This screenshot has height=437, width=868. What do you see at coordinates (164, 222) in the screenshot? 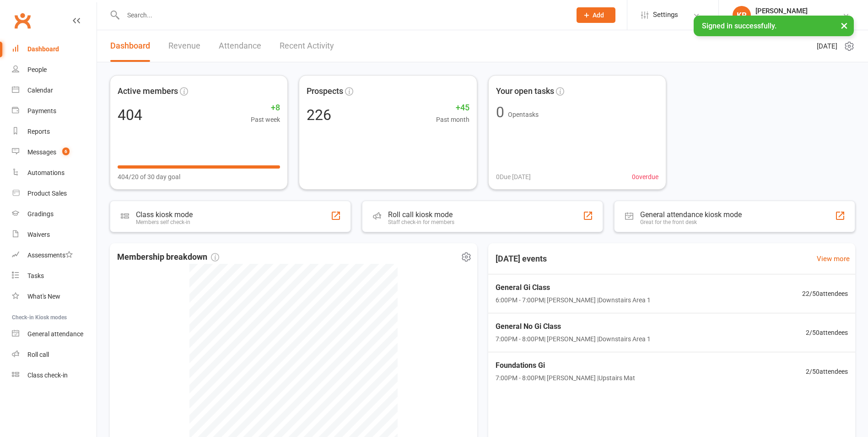
I see `div: Members self check-in` at bounding box center [164, 222].